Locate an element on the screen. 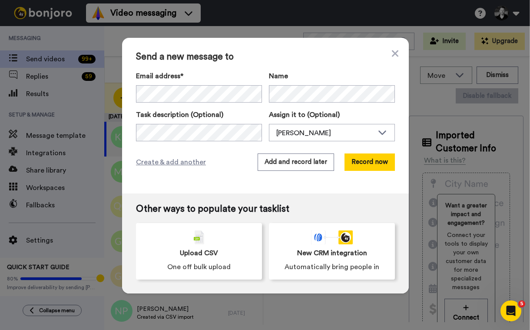 The image size is (530, 330). span: Automatically bring people in is located at coordinates (332, 267).